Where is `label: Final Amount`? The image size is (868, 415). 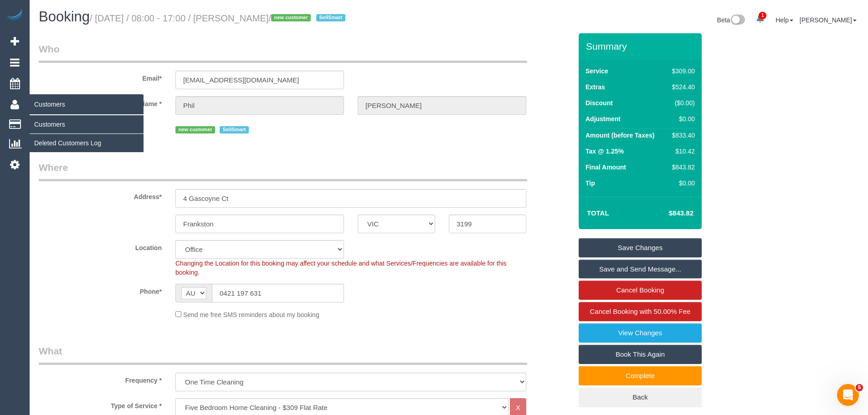 label: Final Amount is located at coordinates (606, 167).